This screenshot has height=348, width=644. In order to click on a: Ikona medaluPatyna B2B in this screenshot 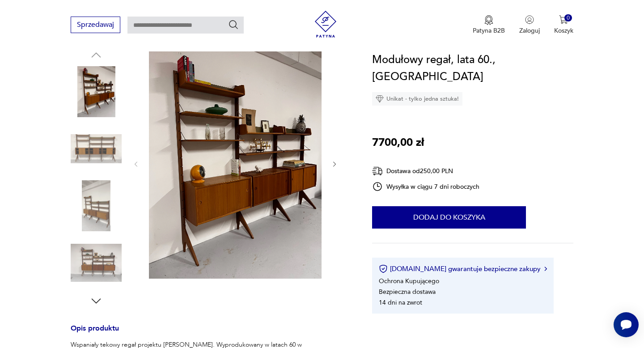, I will do `click(489, 25)`.